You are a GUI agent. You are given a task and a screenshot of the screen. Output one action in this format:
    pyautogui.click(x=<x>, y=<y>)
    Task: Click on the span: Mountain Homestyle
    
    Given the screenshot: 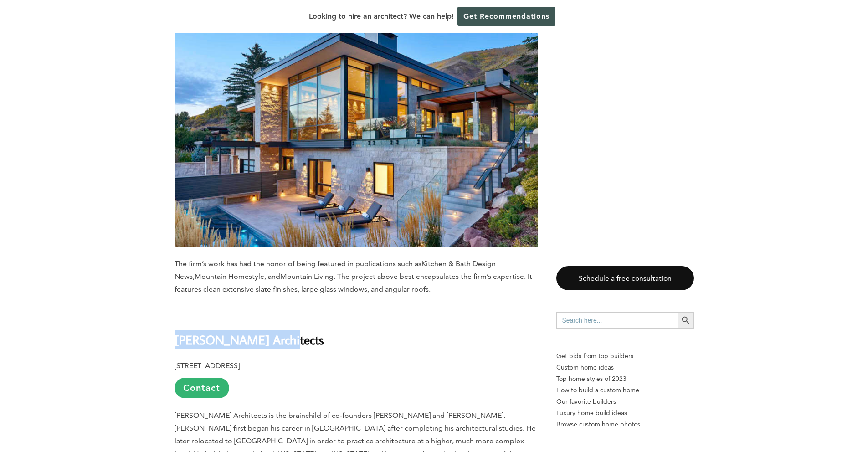 What is the action you would take?
    pyautogui.click(x=229, y=276)
    